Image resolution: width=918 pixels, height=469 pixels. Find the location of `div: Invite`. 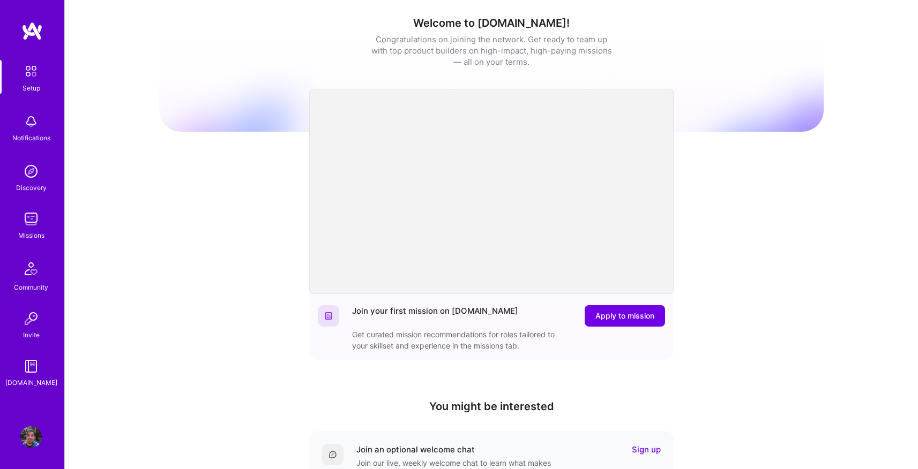

div: Invite is located at coordinates (31, 335).